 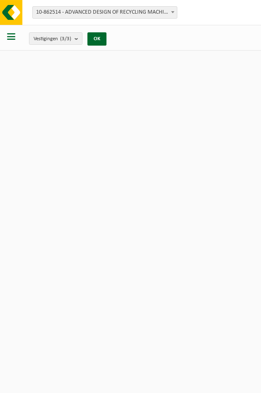 I want to click on button: OK, so click(x=97, y=39).